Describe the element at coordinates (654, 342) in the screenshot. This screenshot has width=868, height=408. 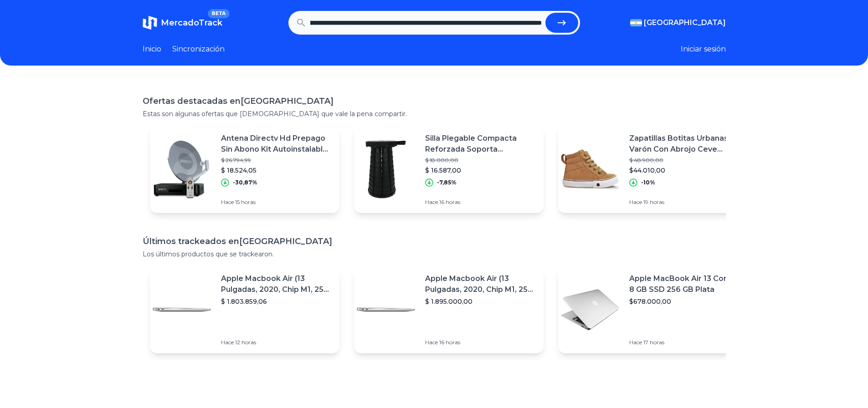
I see `font: 17 horas` at that location.